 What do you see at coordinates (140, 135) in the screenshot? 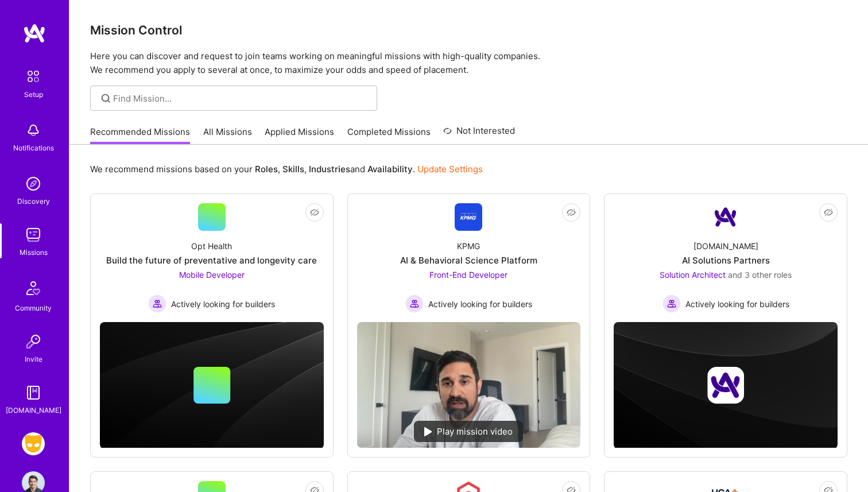
I see `a: Recommended Missions` at bounding box center [140, 135].